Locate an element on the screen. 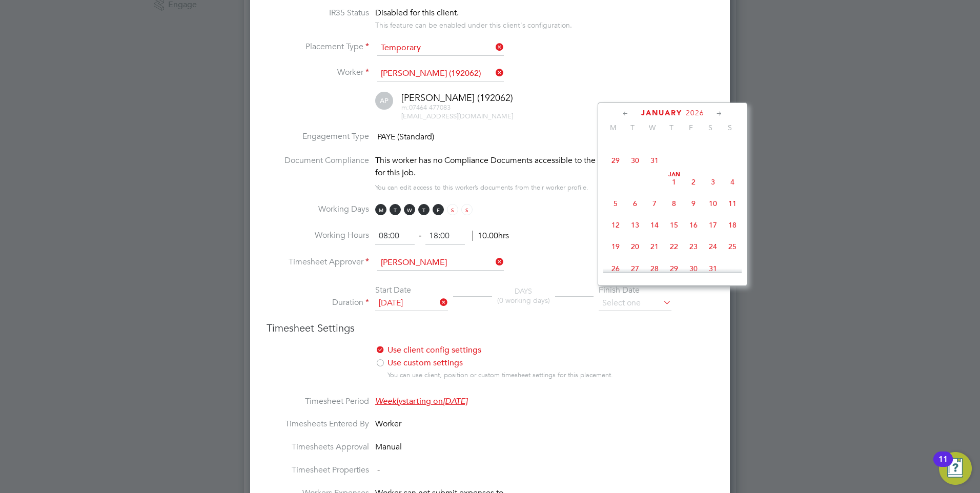  div: You can use client, position or custom timesheet settings for this placement. is located at coordinates (512, 375).